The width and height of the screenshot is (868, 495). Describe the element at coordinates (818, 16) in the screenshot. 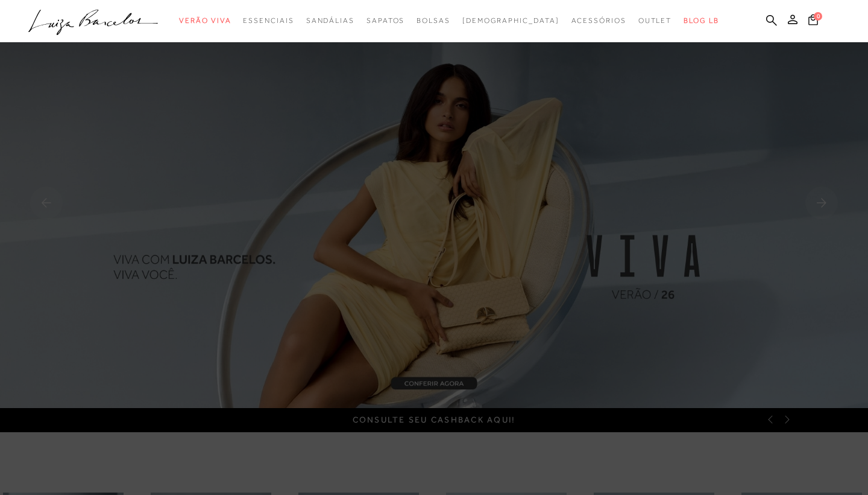

I see `span: 0` at that location.